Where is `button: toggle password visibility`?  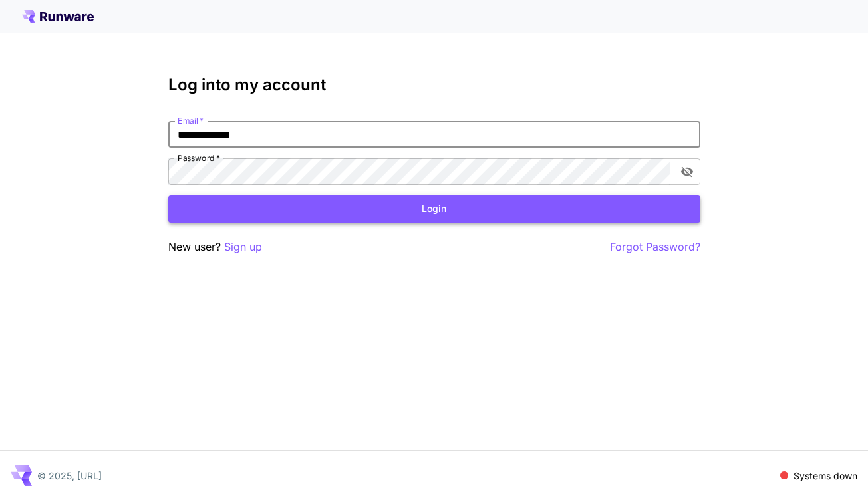
button: toggle password visibility is located at coordinates (687, 172).